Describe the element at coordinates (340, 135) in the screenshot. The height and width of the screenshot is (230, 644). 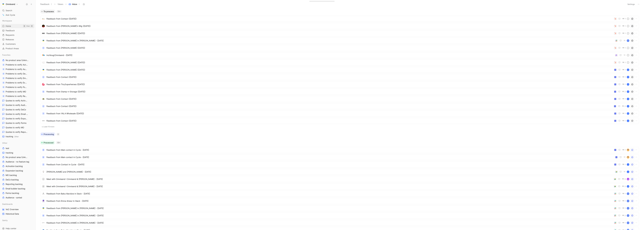
I see `div: Processing0` at that location.